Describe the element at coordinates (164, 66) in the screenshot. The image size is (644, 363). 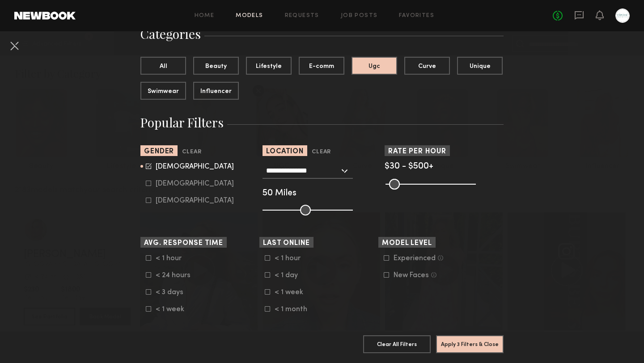
I see `button: All` at that location.